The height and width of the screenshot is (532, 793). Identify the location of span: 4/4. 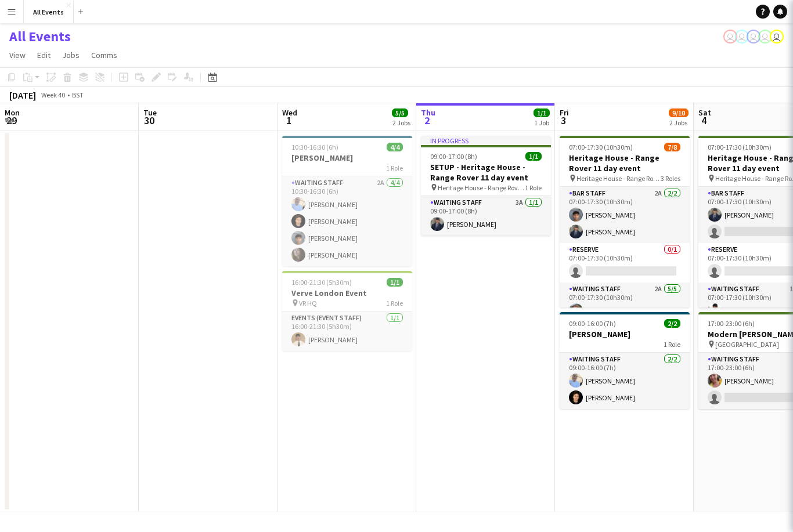
(395, 147).